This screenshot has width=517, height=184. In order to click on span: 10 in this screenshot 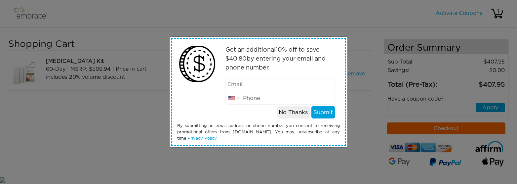, I will do `click(279, 50)`.